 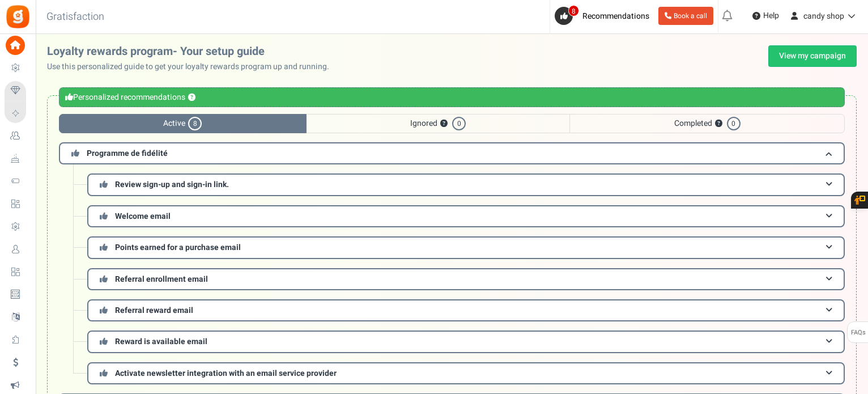 What do you see at coordinates (616, 16) in the screenshot?
I see `span: Recommendations` at bounding box center [616, 16].